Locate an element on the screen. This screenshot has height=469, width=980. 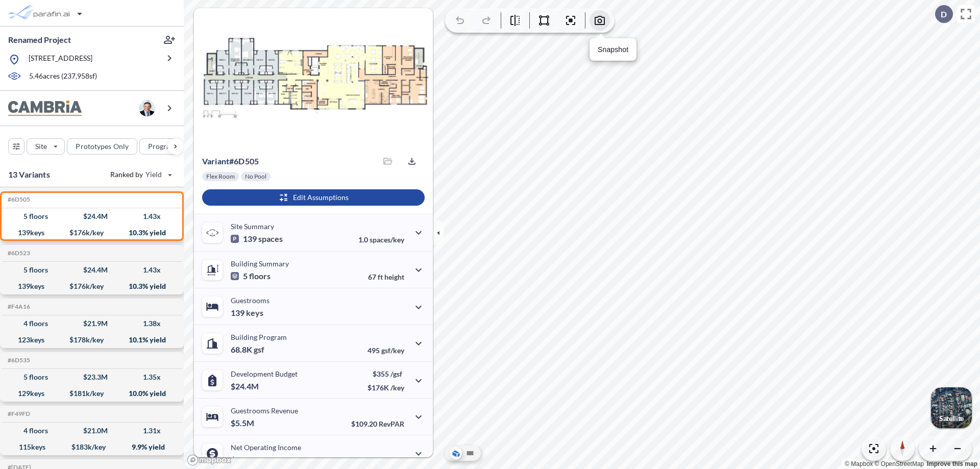
p: 5.46 acres ( 237,958 sf) is located at coordinates (62, 77).